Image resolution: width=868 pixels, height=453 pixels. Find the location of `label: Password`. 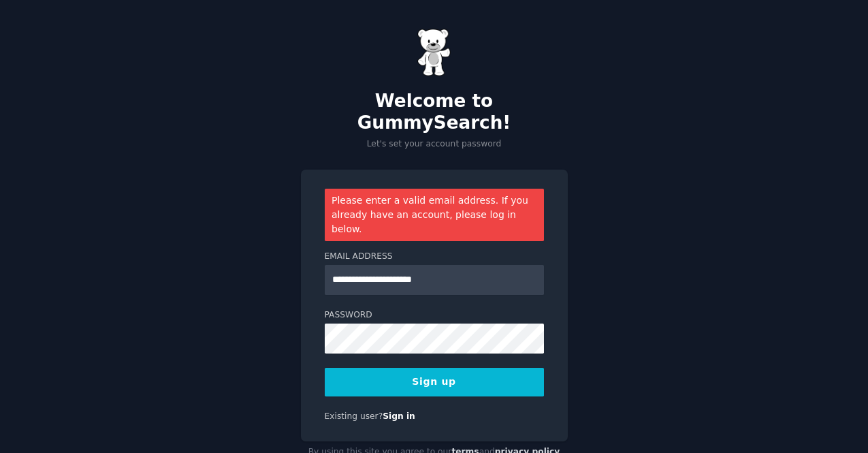

label: Password is located at coordinates (434, 315).